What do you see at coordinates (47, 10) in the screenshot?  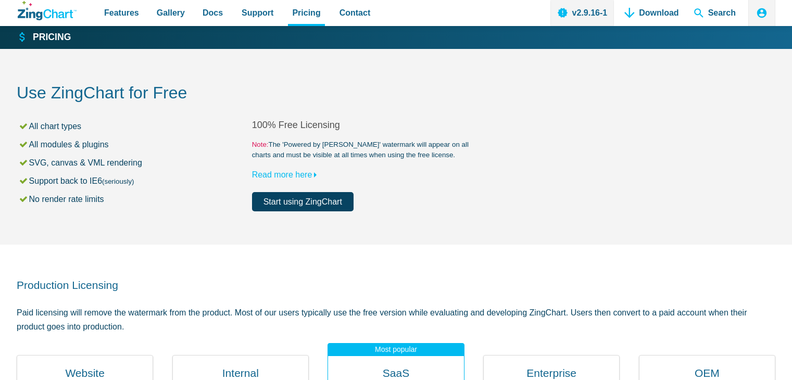 I see `a: ZingChart Logo. Click to return to the homepage` at bounding box center [47, 10].